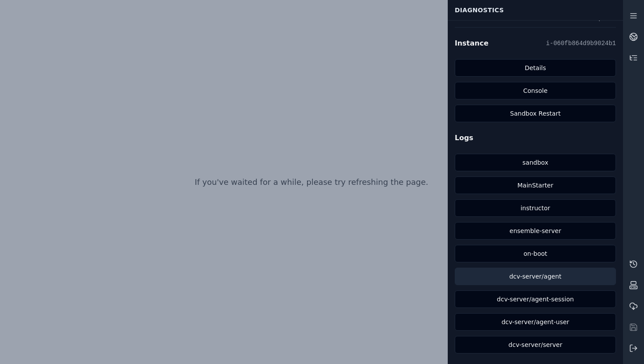 This screenshot has width=644, height=364. What do you see at coordinates (535, 113) in the screenshot?
I see `button: Sandbox Restart` at bounding box center [535, 113].